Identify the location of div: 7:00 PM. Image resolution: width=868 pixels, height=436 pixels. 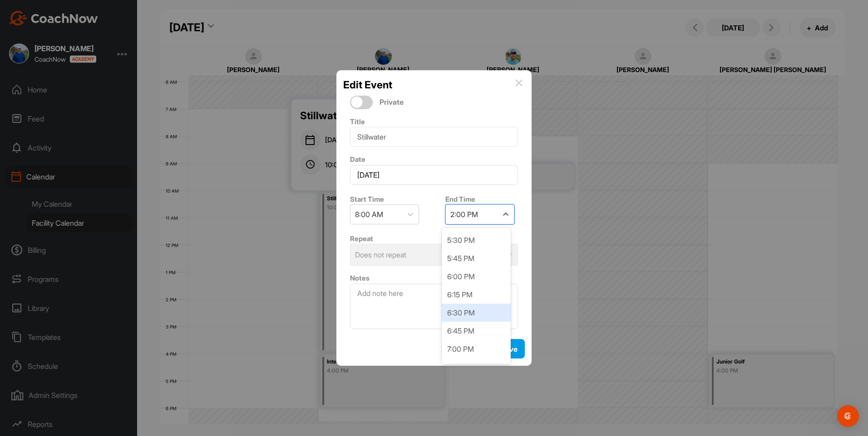
(476, 349).